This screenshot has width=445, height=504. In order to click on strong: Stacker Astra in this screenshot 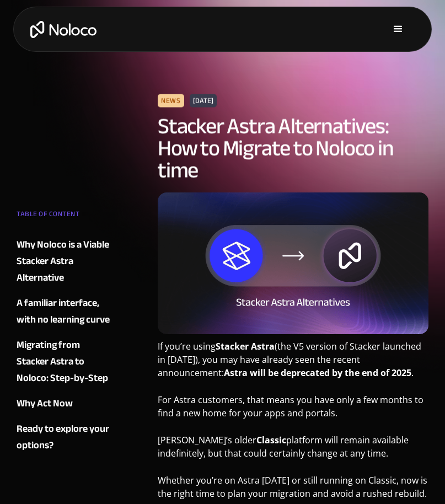, I will do `click(245, 346)`.